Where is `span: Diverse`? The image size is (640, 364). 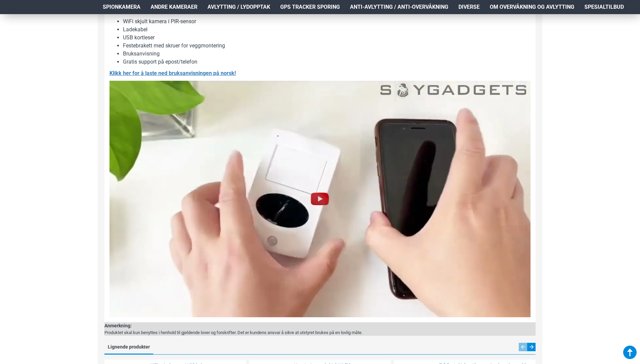
span: Diverse is located at coordinates (469, 7).